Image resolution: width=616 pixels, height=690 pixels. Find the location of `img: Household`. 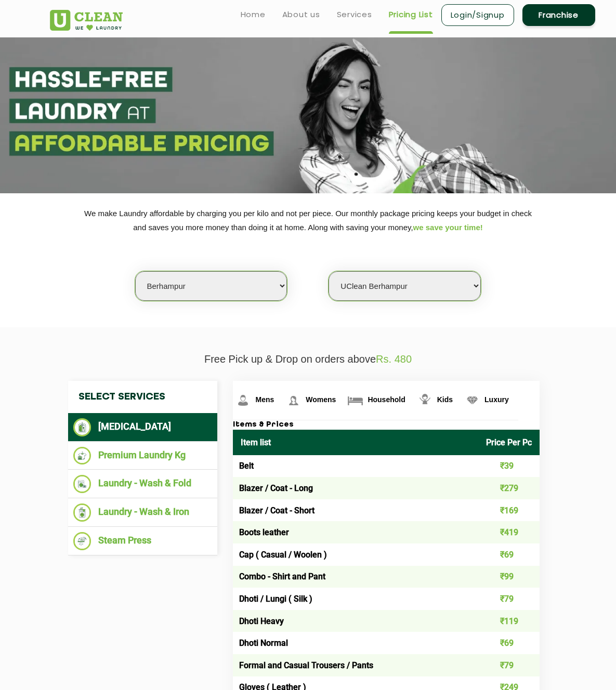

img: Household is located at coordinates (355, 400).